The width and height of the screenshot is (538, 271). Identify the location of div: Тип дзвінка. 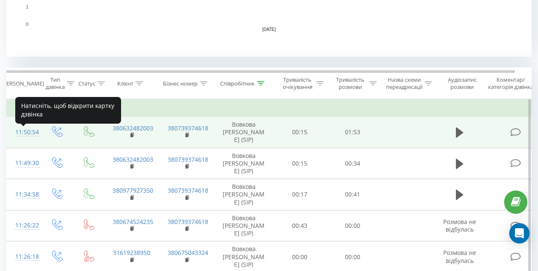
(55, 83).